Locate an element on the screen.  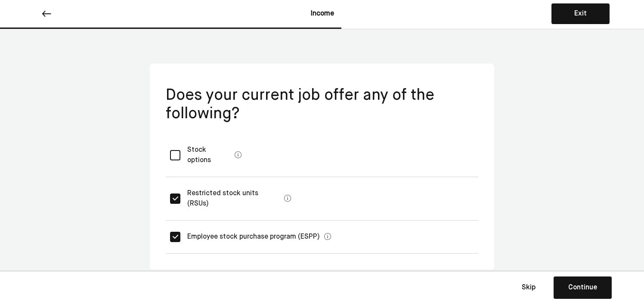
div: Stock options is located at coordinates (206, 155).